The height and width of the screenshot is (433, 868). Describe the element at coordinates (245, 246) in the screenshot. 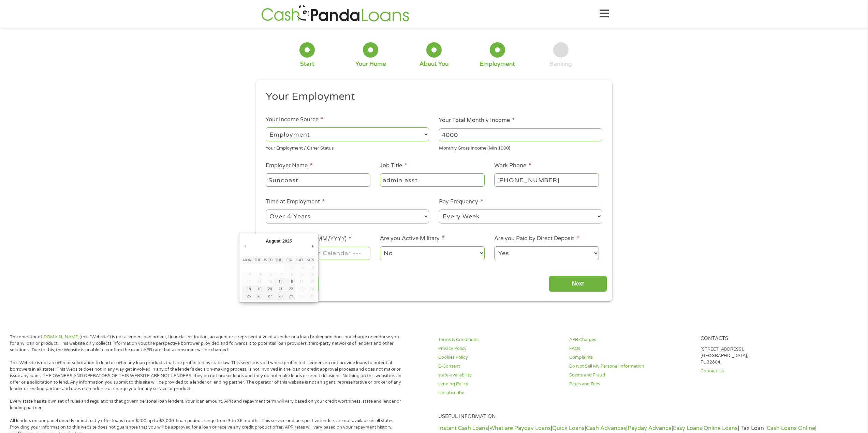

I see `button: Previous Month` at that location.